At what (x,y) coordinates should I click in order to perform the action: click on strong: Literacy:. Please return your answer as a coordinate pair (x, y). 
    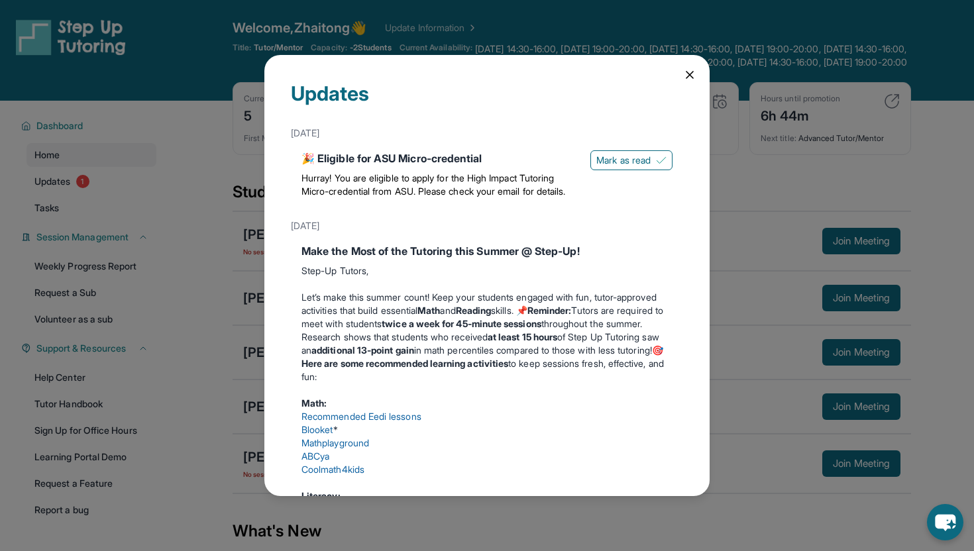
    Looking at the image, I should click on (321, 496).